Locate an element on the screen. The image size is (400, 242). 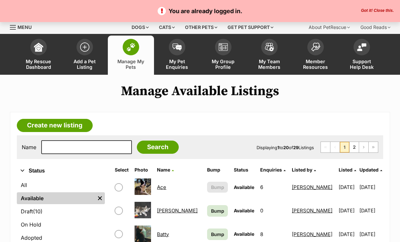
span: Member Resources is located at coordinates (316, 64).